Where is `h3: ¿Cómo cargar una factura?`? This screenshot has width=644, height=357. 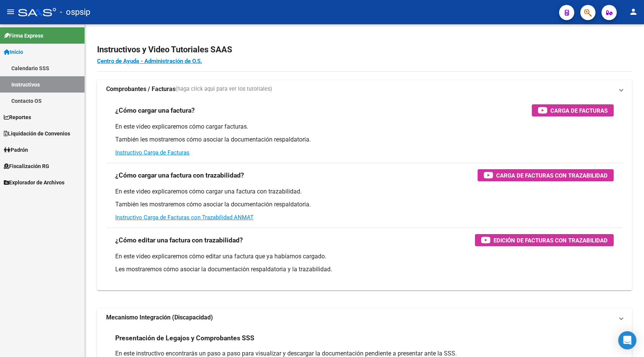 h3: ¿Cómo cargar una factura? is located at coordinates (155, 110).